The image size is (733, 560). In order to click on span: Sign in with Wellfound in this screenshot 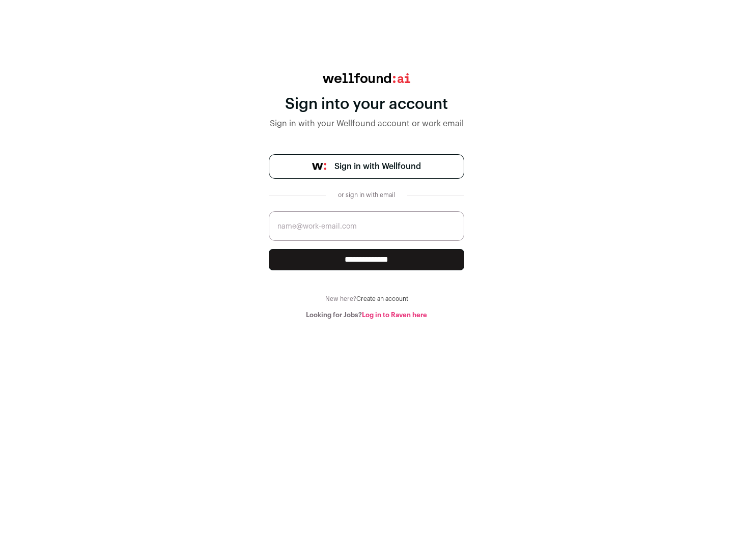, I will do `click(378, 166)`.